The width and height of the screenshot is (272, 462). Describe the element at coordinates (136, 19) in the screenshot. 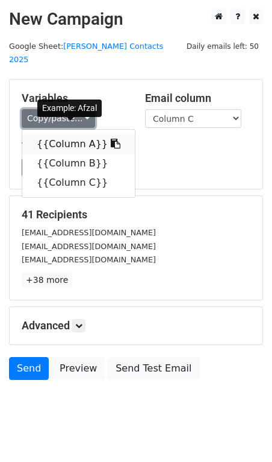

I see `h2: New Campaign` at that location.